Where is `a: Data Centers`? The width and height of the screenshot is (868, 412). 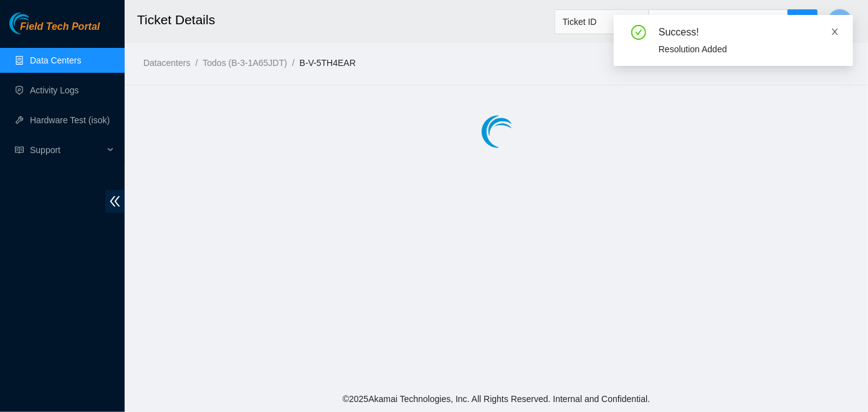
a: Data Centers is located at coordinates (55, 61).